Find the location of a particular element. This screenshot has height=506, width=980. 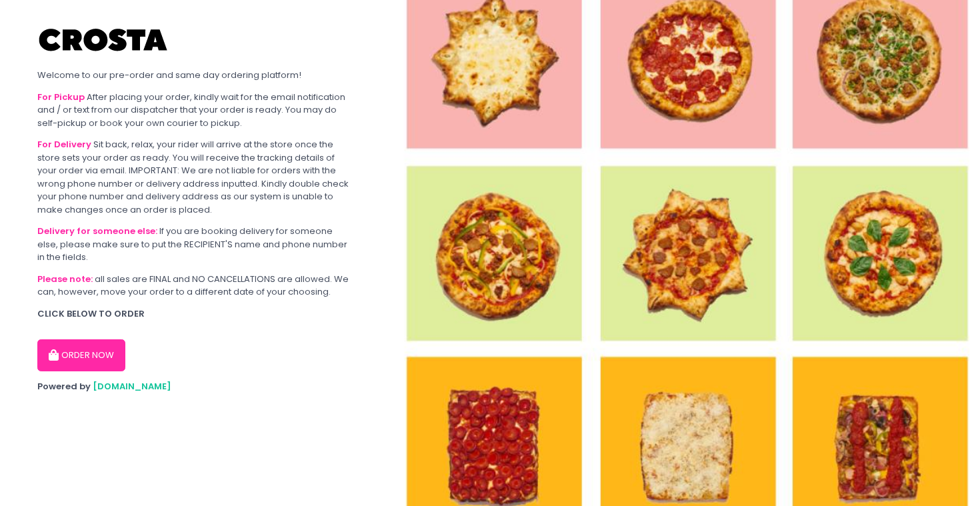

b: Delivery for someone else: is located at coordinates (98, 231).